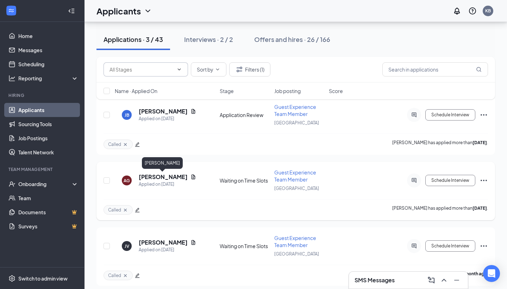 This screenshot has height=289, width=507. I want to click on a: SurveysCrown, so click(48, 226).